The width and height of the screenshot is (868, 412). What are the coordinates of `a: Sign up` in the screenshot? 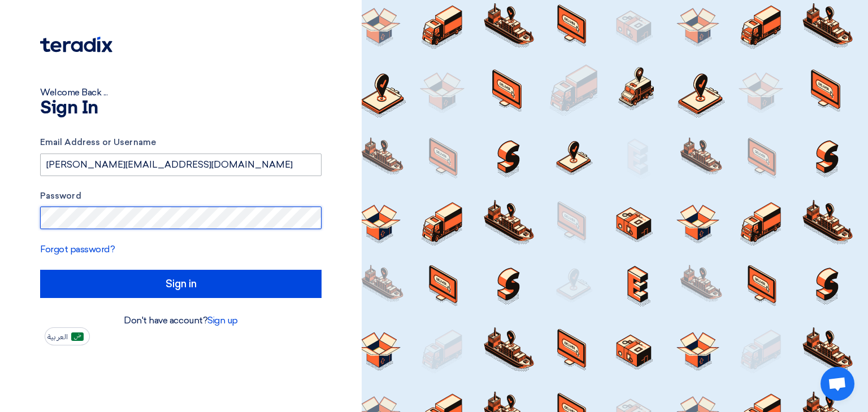 It's located at (222, 320).